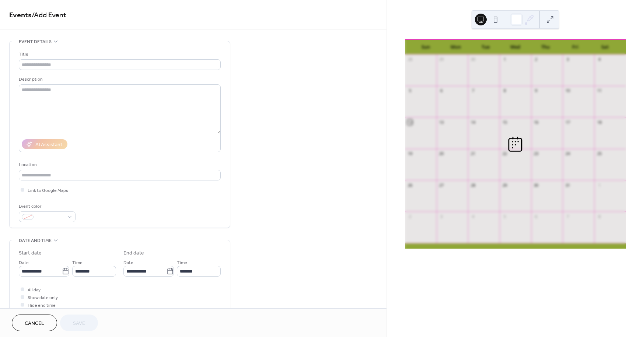  What do you see at coordinates (119, 165) in the screenshot?
I see `div: Location` at bounding box center [119, 165].